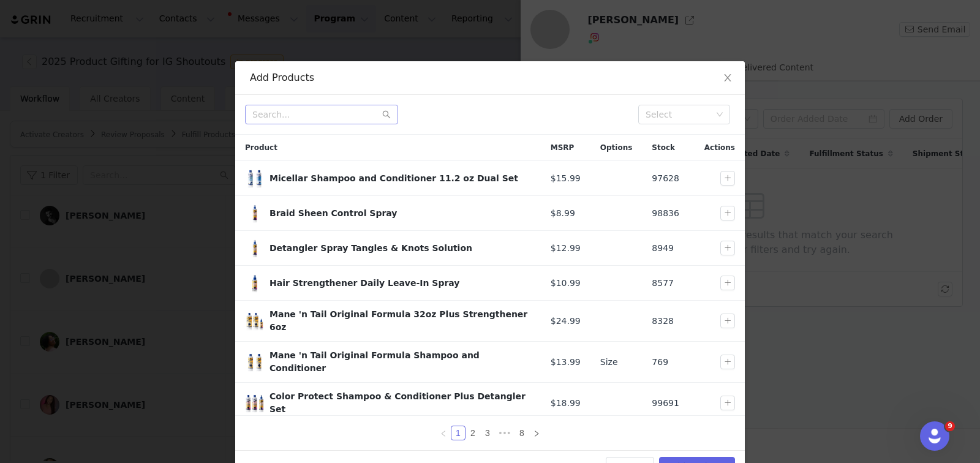 This screenshot has width=980, height=463. I want to click on span: Options, so click(616, 147).